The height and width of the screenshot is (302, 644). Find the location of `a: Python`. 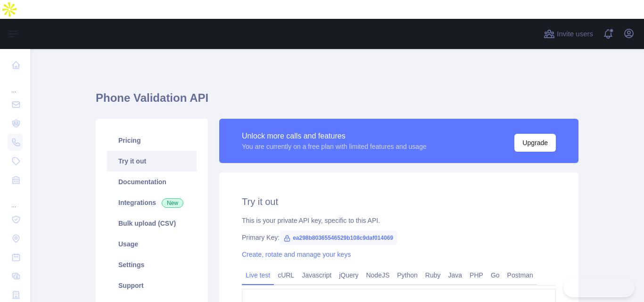

a: Python is located at coordinates (407, 275).